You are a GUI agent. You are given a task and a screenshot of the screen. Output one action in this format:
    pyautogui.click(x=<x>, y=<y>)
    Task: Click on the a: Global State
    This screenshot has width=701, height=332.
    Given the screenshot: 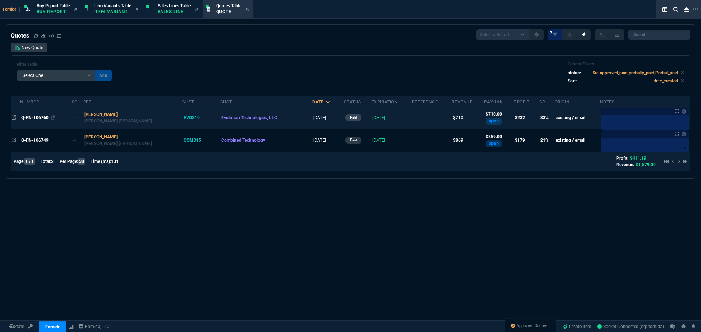 What is the action you would take?
    pyautogui.click(x=17, y=327)
    